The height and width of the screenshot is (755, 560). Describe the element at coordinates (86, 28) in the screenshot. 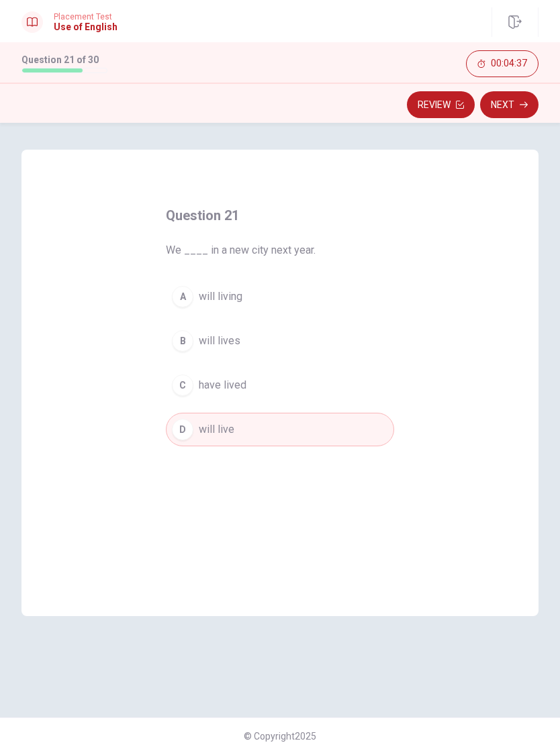

I see `h1: Use of English` at that location.